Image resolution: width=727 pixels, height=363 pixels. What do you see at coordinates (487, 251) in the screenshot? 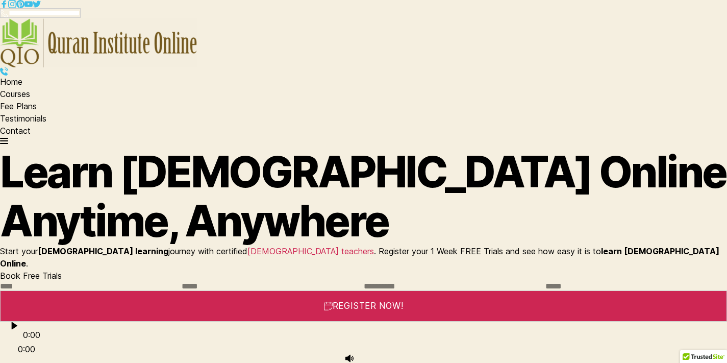
I see `span: . Register your 1 Week FREE Trials and see how easy it is to` at bounding box center [487, 251].